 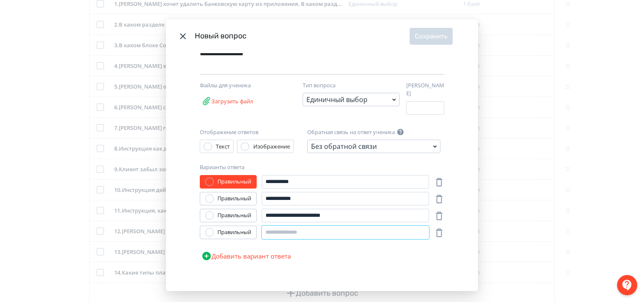 What do you see at coordinates (246, 256) in the screenshot?
I see `button: Добавить вариант ответа` at bounding box center [246, 256].